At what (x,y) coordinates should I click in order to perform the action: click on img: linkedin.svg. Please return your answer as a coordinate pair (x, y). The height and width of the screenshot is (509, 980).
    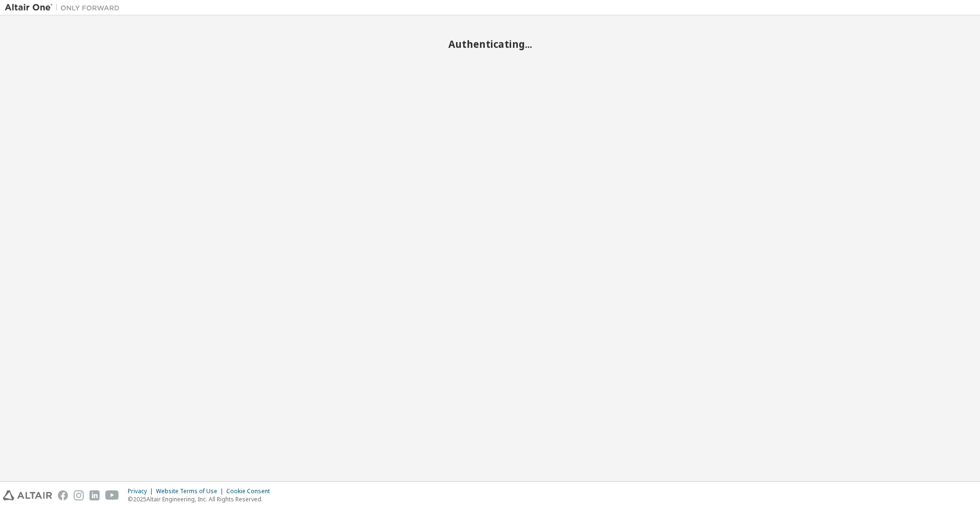
    Looking at the image, I should click on (94, 496).